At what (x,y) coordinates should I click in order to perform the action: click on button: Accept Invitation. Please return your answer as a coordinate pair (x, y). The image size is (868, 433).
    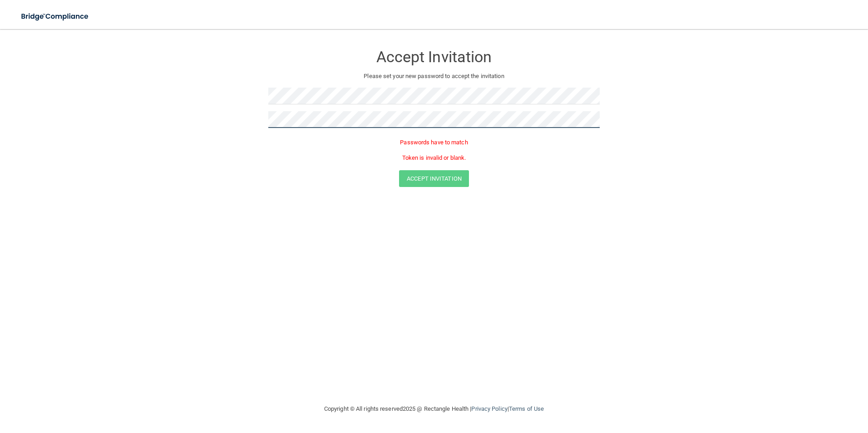
    Looking at the image, I should click on (434, 178).